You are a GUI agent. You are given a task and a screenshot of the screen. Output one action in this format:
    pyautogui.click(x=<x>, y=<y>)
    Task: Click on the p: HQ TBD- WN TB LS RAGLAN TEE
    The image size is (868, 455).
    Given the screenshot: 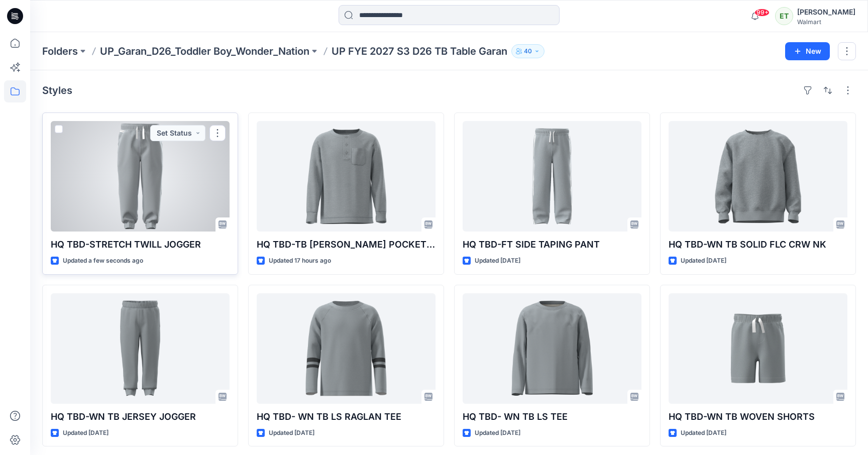 What is the action you would take?
    pyautogui.click(x=346, y=417)
    